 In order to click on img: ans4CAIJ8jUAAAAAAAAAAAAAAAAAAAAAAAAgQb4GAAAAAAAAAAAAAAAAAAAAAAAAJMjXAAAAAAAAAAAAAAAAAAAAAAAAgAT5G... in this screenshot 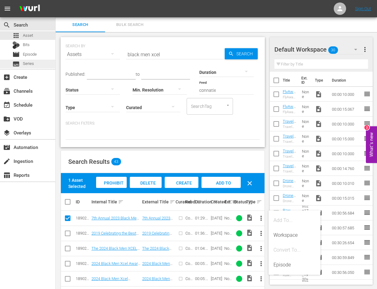, I will do `click(30, 9)`.